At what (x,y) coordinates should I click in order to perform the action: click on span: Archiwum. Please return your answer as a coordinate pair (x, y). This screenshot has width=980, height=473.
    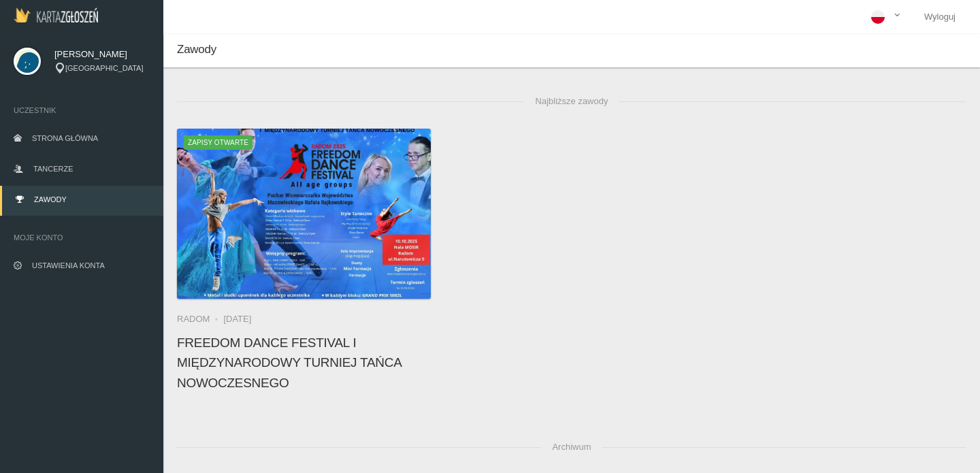
    Looking at the image, I should click on (571, 447).